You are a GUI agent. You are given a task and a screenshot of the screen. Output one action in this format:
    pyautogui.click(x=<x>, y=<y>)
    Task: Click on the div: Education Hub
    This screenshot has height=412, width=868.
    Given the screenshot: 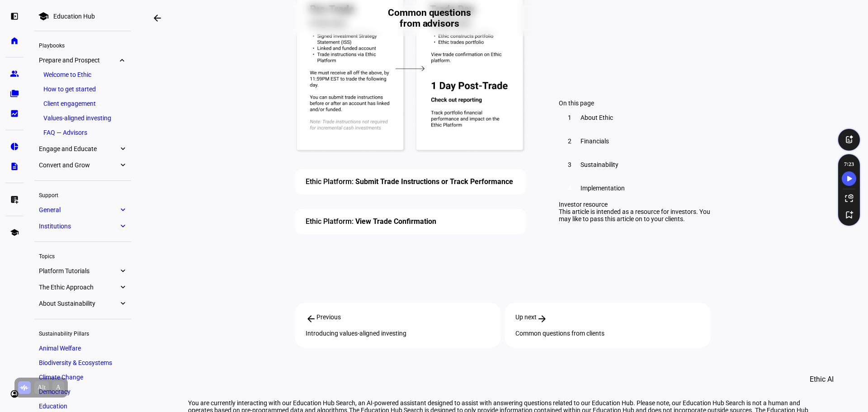 What is the action you would take?
    pyautogui.click(x=74, y=16)
    